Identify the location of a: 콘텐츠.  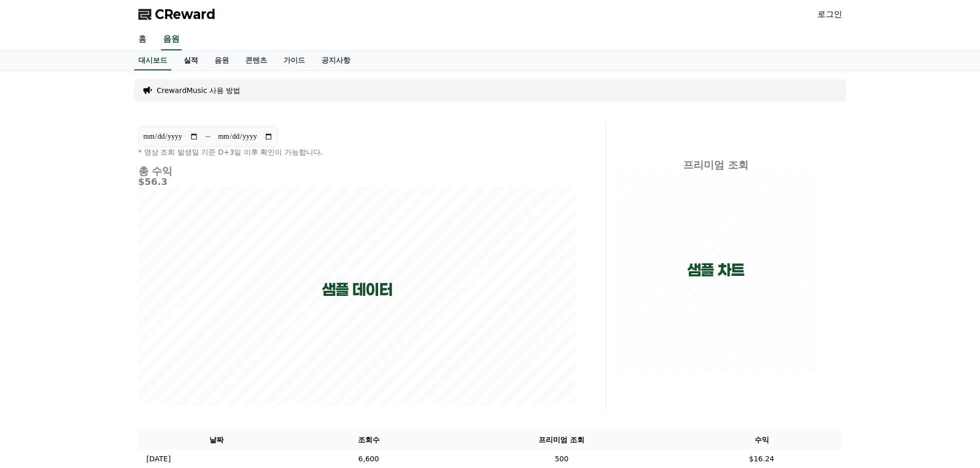
(256, 60).